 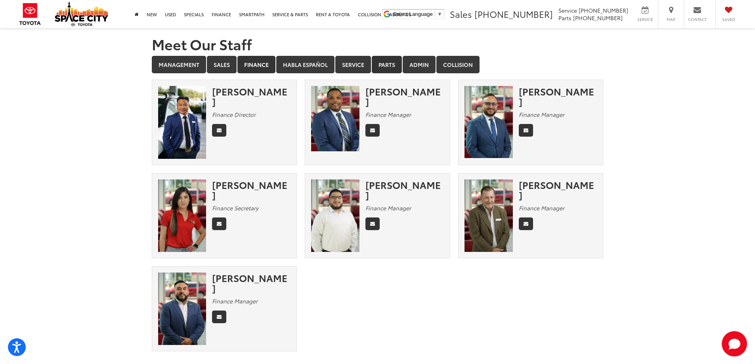 I want to click on img: Nelly Garcia, so click(x=182, y=216).